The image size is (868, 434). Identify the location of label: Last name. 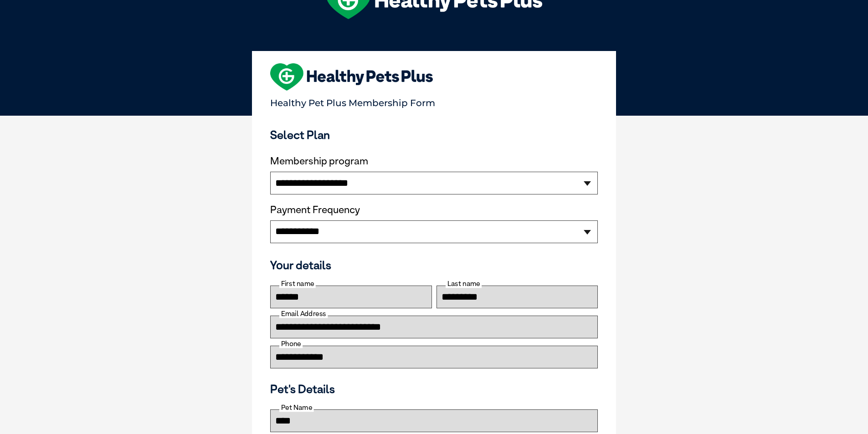
(463, 284).